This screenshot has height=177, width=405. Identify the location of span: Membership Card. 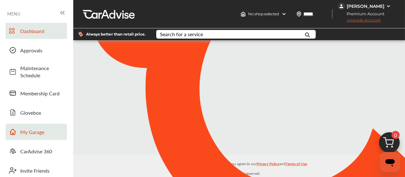
(42, 93).